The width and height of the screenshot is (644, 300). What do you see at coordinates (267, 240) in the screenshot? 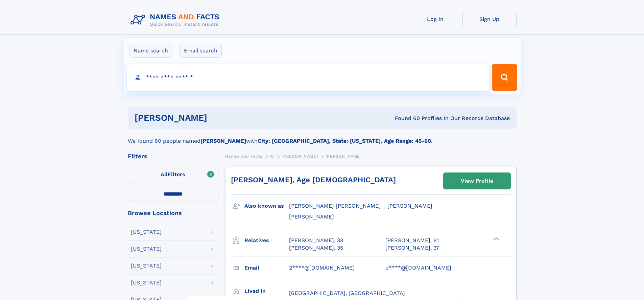
I see `h3: Relatives` at bounding box center [267, 240].